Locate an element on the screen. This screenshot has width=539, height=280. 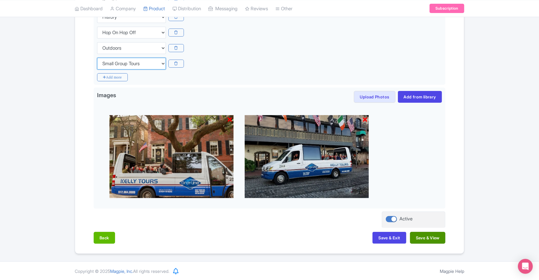
span: Magpie, Inc. is located at coordinates (122, 271).